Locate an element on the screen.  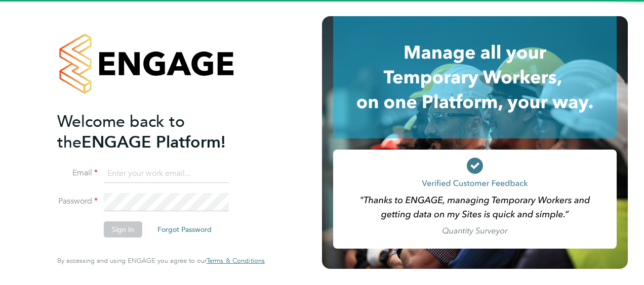
button: Sign In is located at coordinates (123, 230).